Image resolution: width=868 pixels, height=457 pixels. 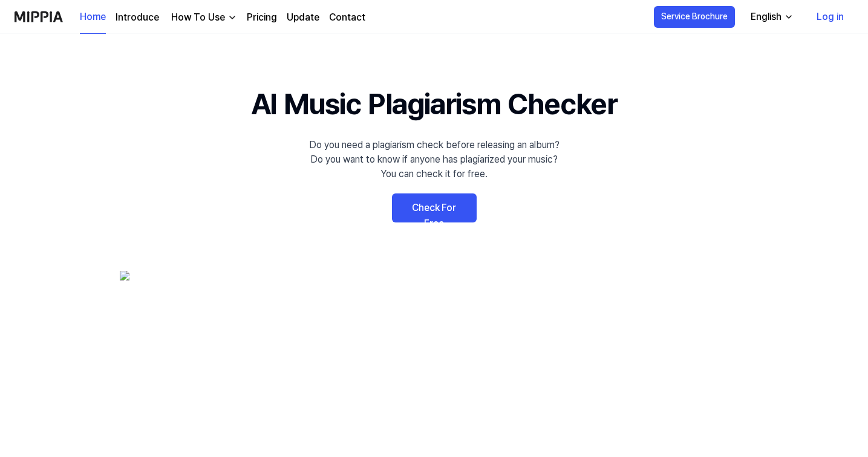 What do you see at coordinates (138, 18) in the screenshot?
I see `a: Introduce` at bounding box center [138, 18].